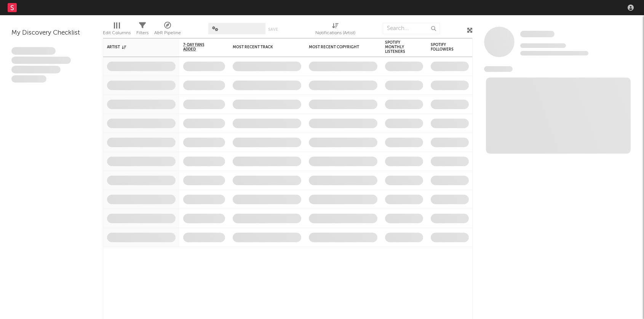 The height and width of the screenshot is (319, 644). What do you see at coordinates (498, 69) in the screenshot?
I see `span: News Feed` at bounding box center [498, 69].